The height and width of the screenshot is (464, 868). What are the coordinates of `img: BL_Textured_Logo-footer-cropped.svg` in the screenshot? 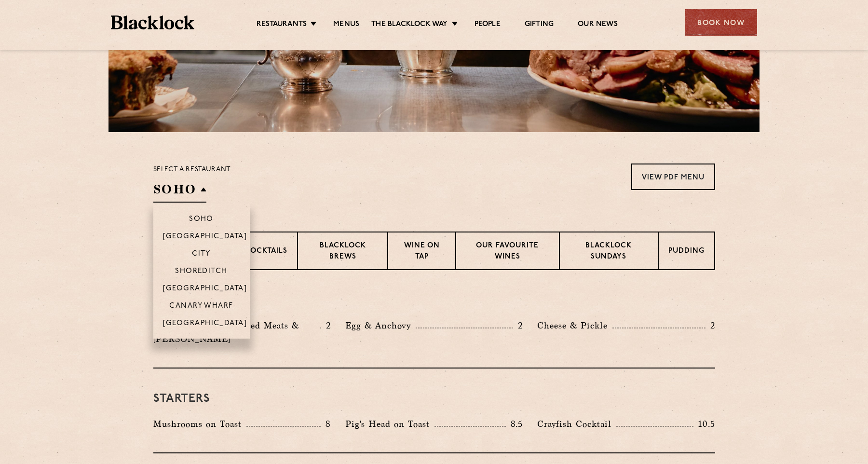 It's located at (152, 22).